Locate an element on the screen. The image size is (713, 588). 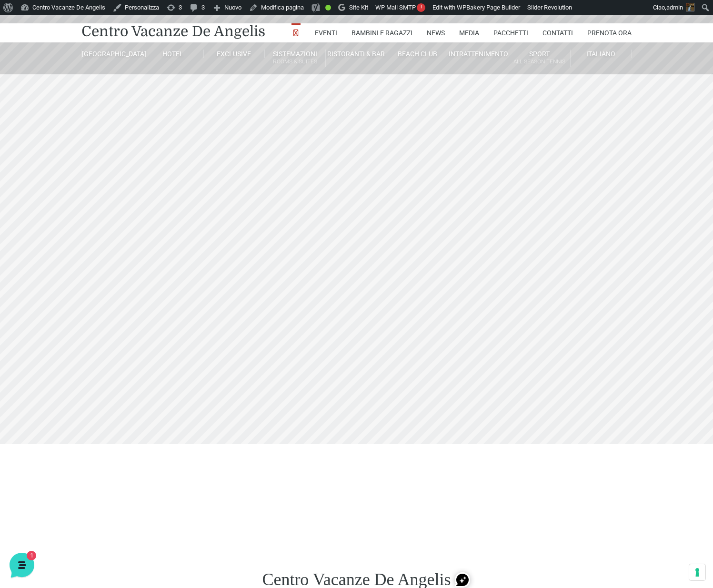
button: Start a Conversation is located at coordinates (95, 145).